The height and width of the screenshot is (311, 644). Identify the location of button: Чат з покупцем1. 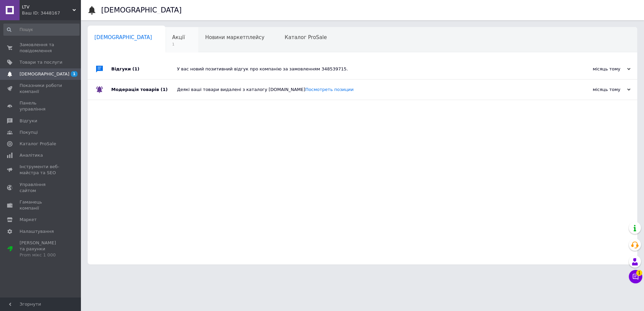
(636, 277).